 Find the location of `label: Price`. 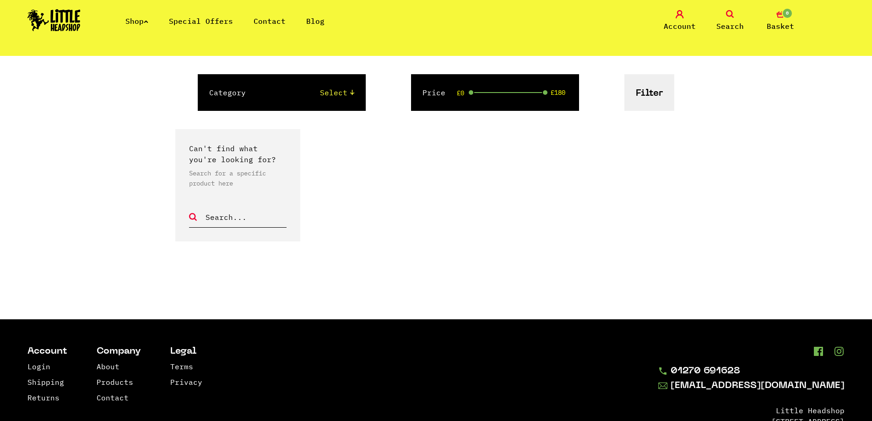

label: Price is located at coordinates (434, 92).